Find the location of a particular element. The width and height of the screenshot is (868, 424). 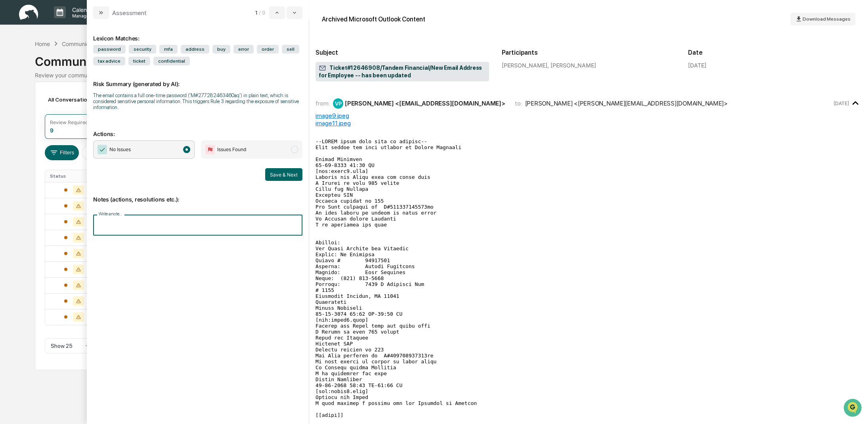

img: Flag is located at coordinates (210, 150).